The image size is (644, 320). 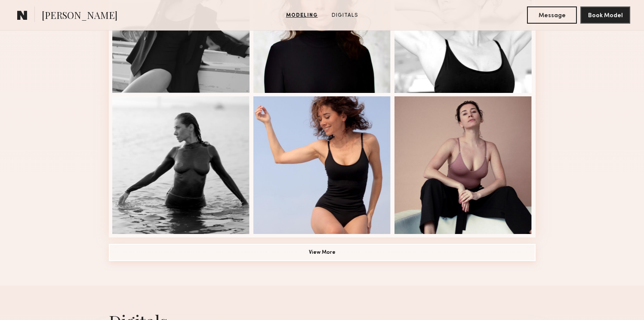 What do you see at coordinates (605, 14) in the screenshot?
I see `a: Book Model` at bounding box center [605, 14].